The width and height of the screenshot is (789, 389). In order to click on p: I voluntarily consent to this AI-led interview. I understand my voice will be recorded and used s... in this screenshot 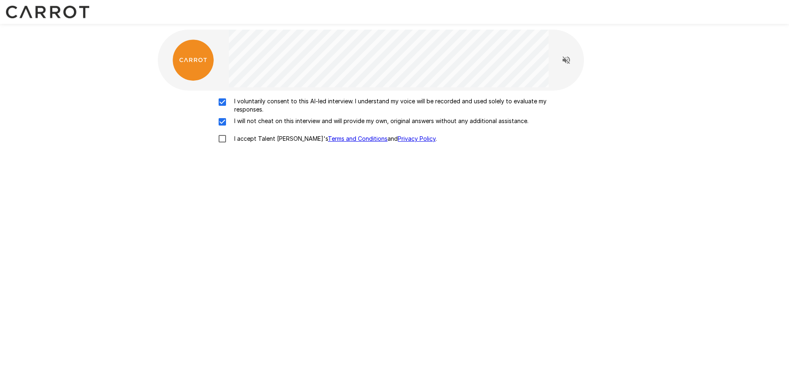, I will do `click(403, 105)`.